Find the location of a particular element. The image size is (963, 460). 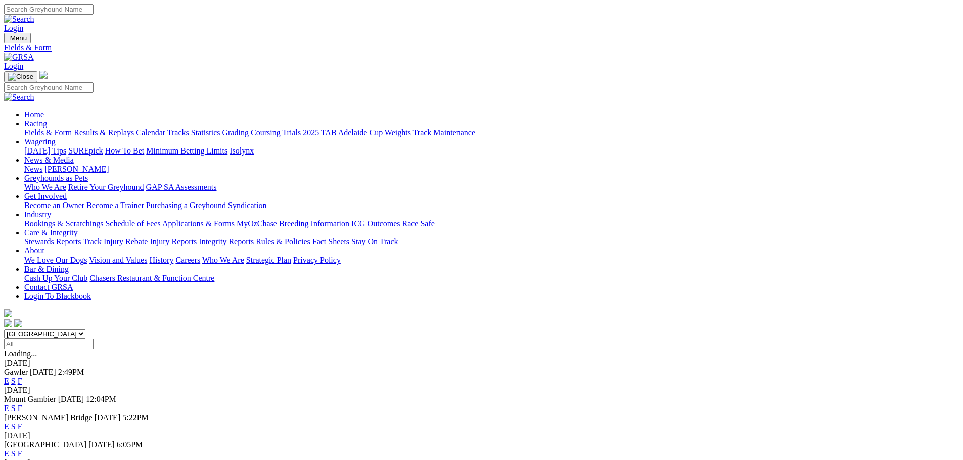

div: Wagering is located at coordinates (491, 151).